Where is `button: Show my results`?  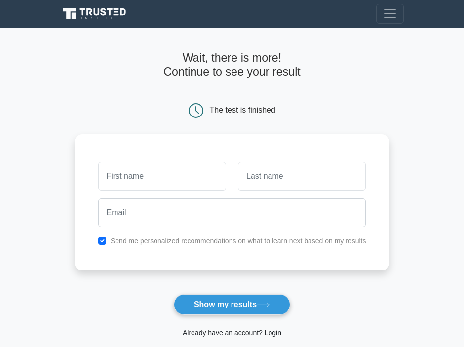
button: Show my results is located at coordinates (232, 304).